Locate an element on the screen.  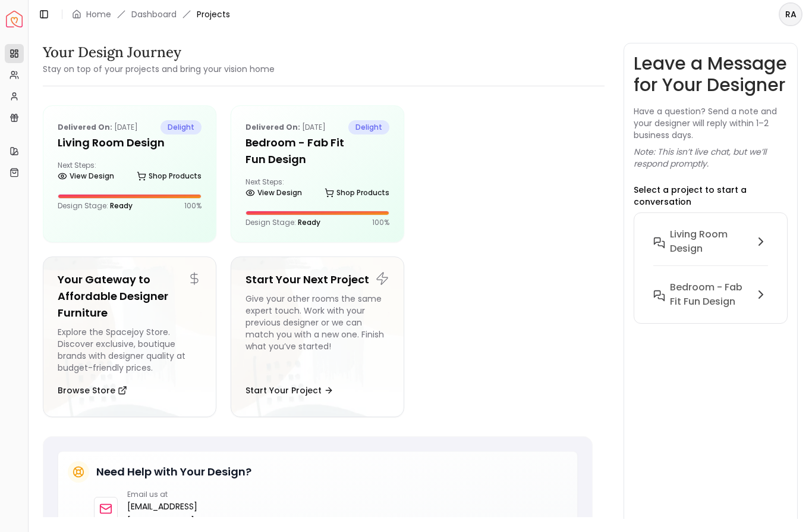
p: Have a question? Send a note and your designer will reply within 1–2 business days. is located at coordinates (711, 123).